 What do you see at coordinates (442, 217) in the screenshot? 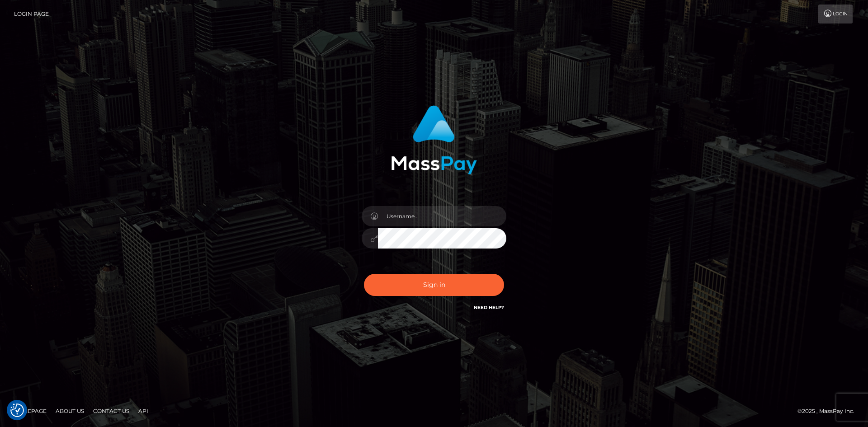
I see `input: Username...` at bounding box center [442, 217].